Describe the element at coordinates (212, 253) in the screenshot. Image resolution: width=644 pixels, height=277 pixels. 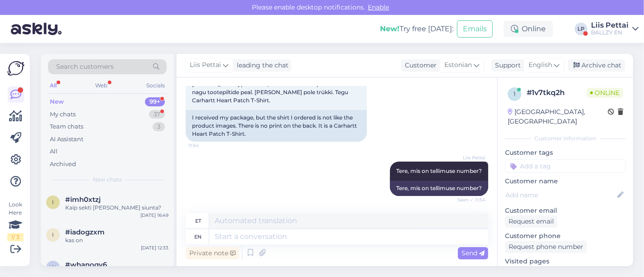
I see `div: Private note` at that location.